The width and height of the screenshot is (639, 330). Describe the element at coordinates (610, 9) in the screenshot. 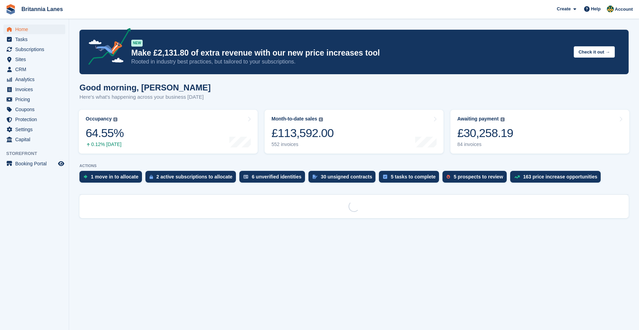

I see `img: Sarah Lane` at that location.